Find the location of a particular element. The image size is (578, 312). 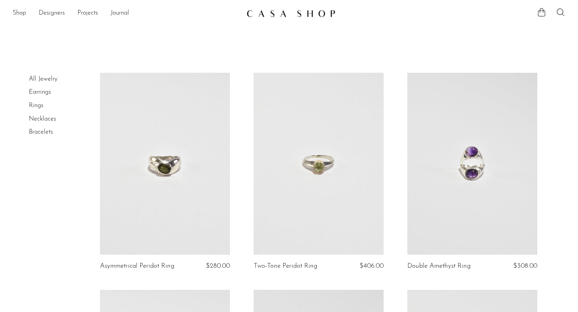

nav: Desktop navigation is located at coordinates (127, 13).